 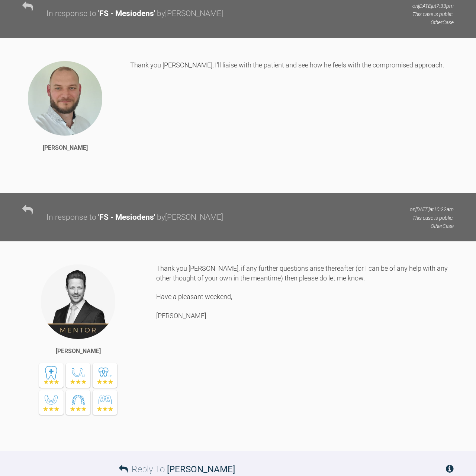 I want to click on img: Stephen O'Connor, so click(x=78, y=302).